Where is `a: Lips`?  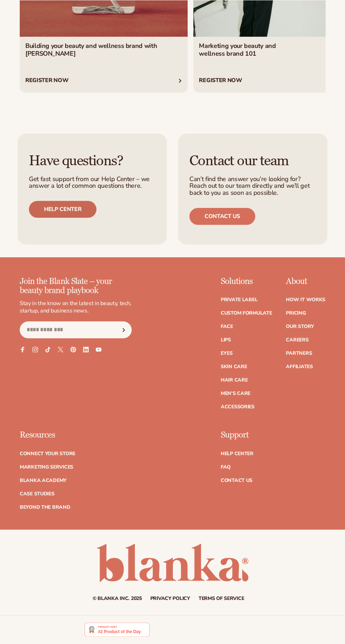 a: Lips is located at coordinates (226, 340).